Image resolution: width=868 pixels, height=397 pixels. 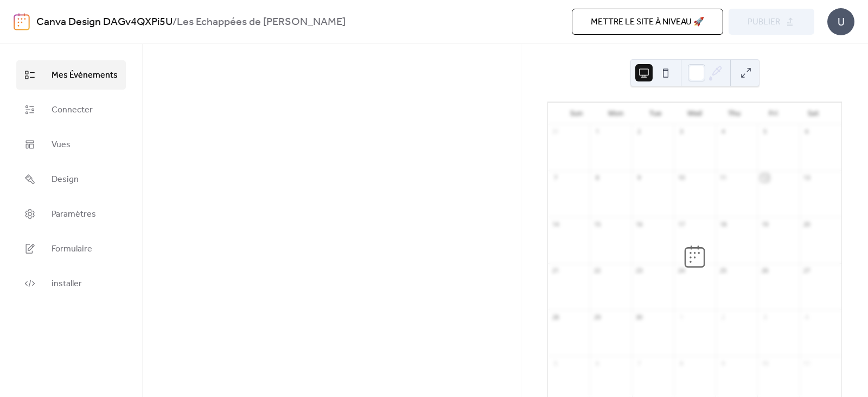 I want to click on a: Connecter, so click(x=71, y=109).